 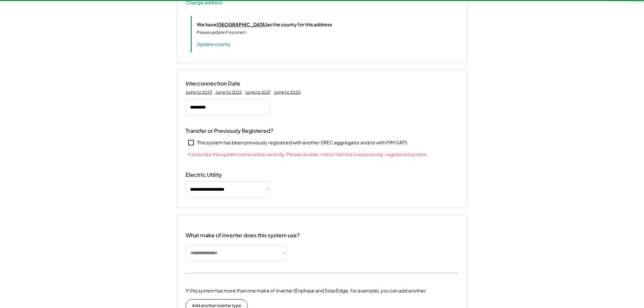 I want to click on div: Interconnection Date, so click(x=219, y=84).